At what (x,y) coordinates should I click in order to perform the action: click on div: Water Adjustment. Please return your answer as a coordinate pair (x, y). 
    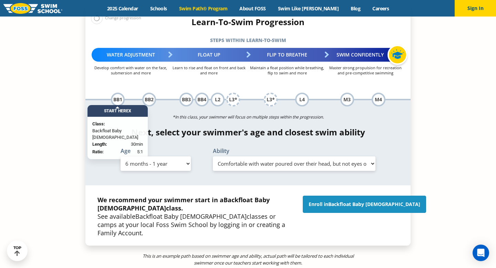
    Looking at the image, I should click on (131, 55).